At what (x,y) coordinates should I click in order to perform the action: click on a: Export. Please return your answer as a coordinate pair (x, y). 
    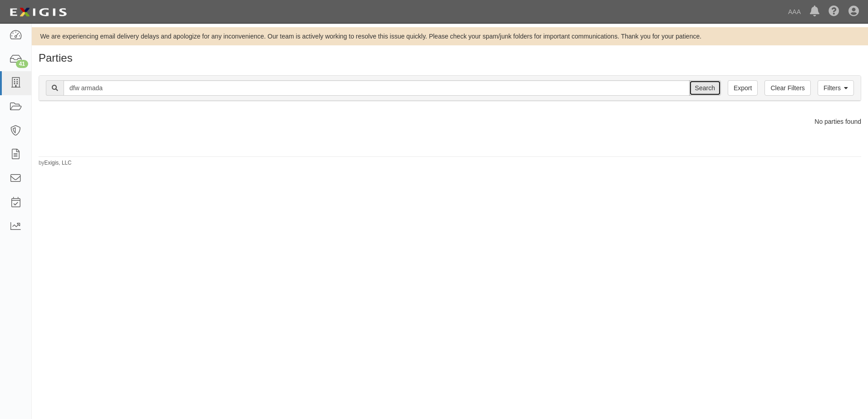
    Looking at the image, I should click on (743, 88).